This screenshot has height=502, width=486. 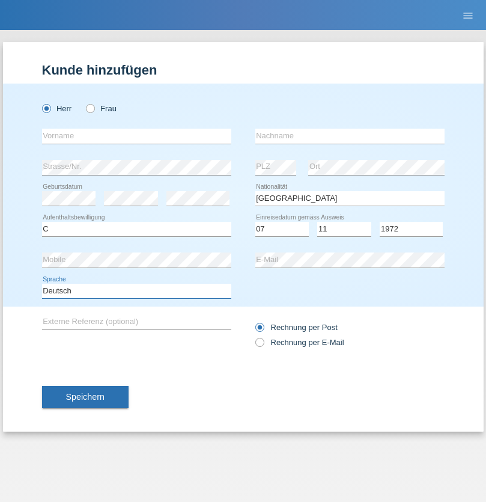 I want to click on a: menu, so click(x=468, y=15).